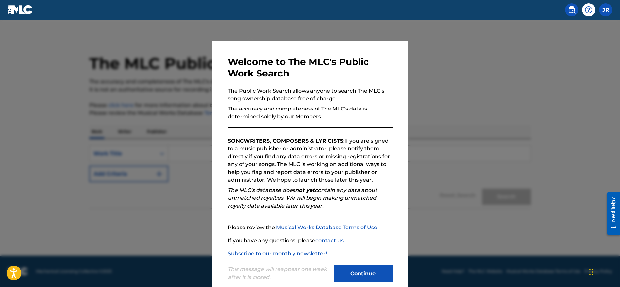  Describe the element at coordinates (279, 273) in the screenshot. I see `p: This message will reappear one week after it is closed.` at that location.